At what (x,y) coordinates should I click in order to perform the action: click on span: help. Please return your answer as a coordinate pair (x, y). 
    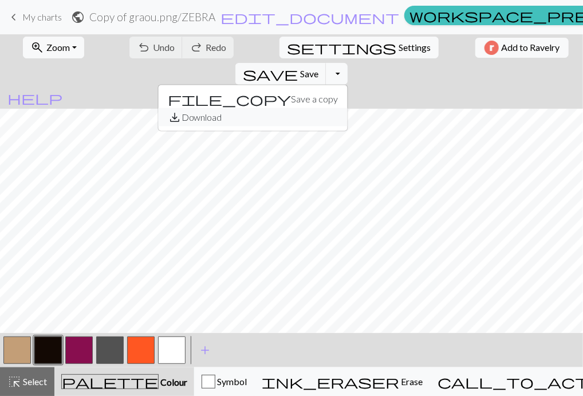
    Looking at the image, I should click on (35, 98).